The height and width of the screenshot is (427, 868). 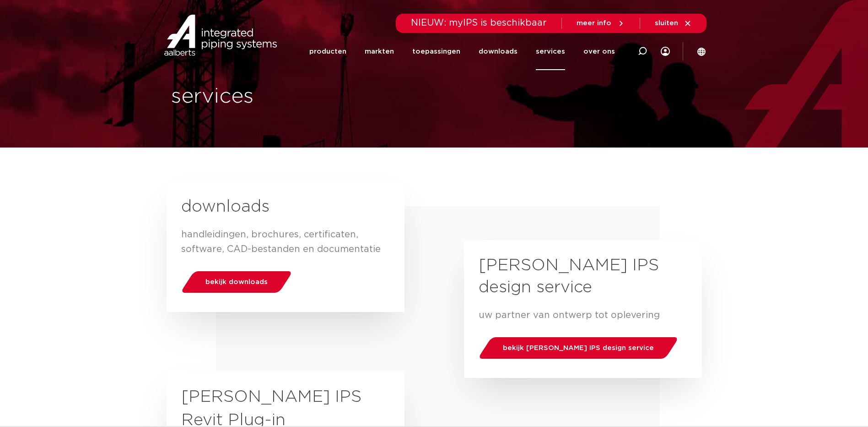 What do you see at coordinates (498, 51) in the screenshot?
I see `a: downloads` at bounding box center [498, 51].